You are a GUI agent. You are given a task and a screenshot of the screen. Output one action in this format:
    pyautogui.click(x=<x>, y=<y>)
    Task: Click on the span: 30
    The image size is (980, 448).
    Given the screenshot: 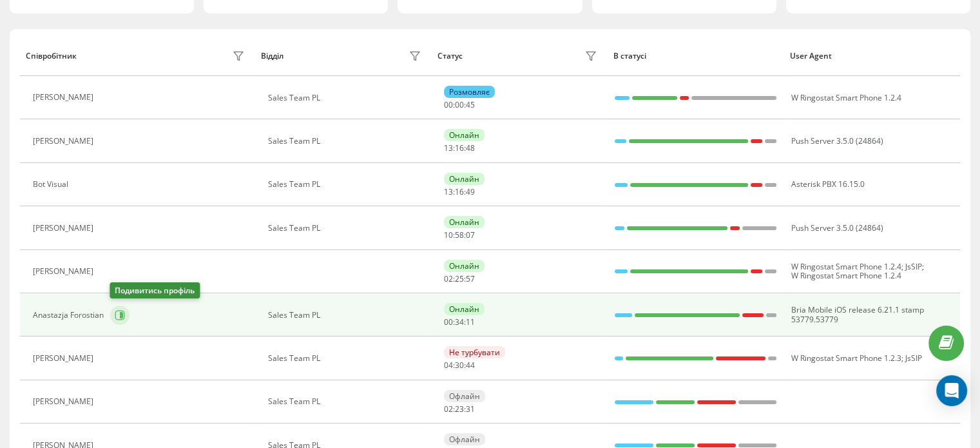 What is the action you would take?
    pyautogui.click(x=460, y=365)
    